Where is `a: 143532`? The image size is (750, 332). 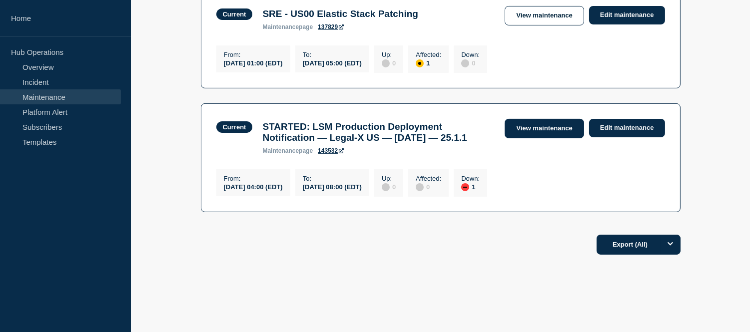 a: 143532 is located at coordinates (331, 151).